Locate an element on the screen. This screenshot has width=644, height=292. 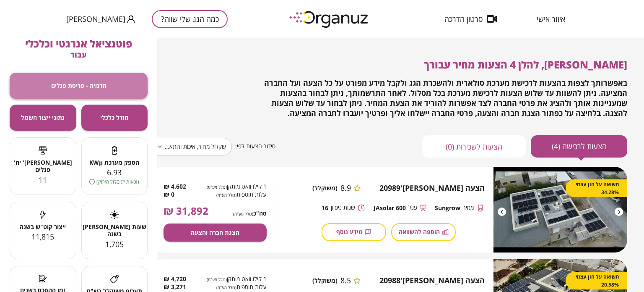
span: נתוני ייצור חשמל is located at coordinates (43, 117).